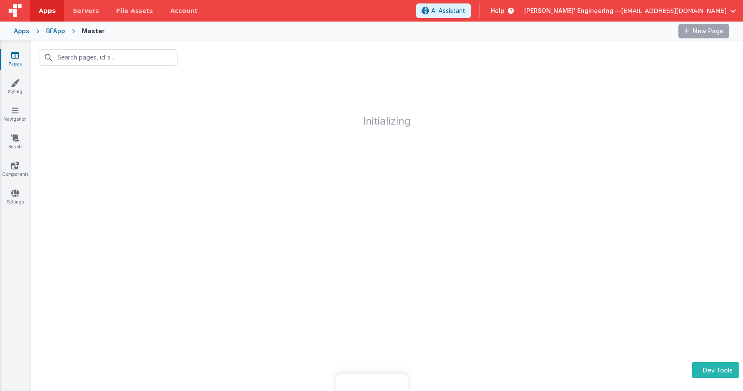 This screenshot has width=743, height=391. What do you see at coordinates (47, 11) in the screenshot?
I see `span: Apps` at bounding box center [47, 11].